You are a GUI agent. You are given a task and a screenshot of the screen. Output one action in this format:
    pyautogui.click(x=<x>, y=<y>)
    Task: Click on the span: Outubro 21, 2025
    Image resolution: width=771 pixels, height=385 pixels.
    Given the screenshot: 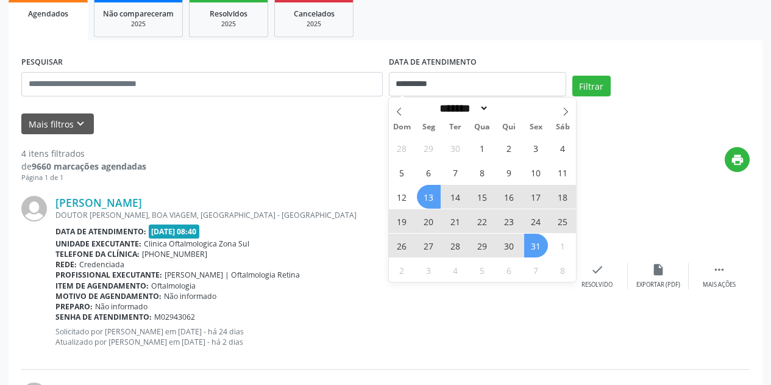 What is the action you would take?
    pyautogui.click(x=455, y=221)
    